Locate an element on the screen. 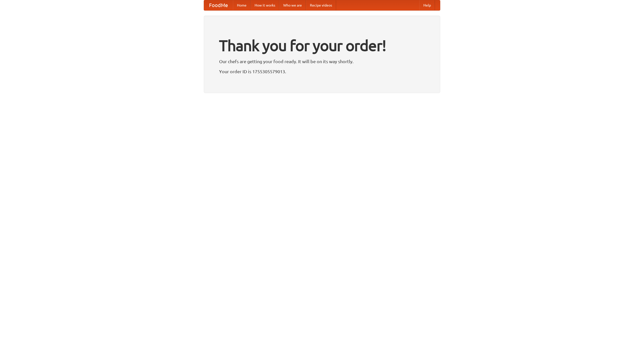  a: FoodMe is located at coordinates (218, 6).